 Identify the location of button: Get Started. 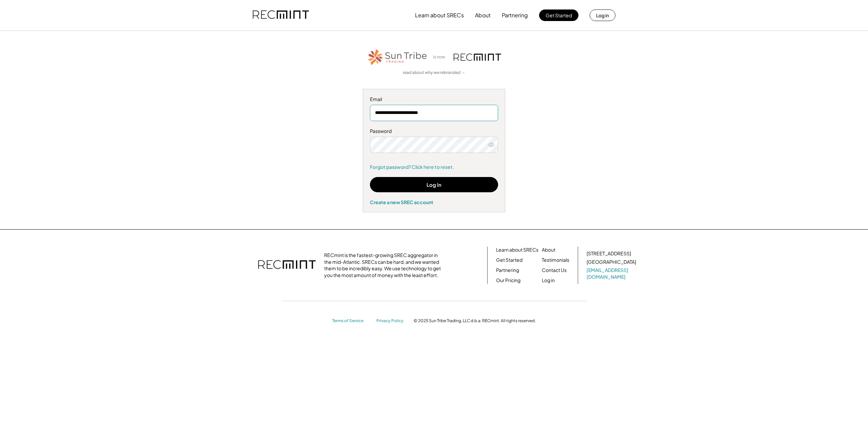
(558, 15).